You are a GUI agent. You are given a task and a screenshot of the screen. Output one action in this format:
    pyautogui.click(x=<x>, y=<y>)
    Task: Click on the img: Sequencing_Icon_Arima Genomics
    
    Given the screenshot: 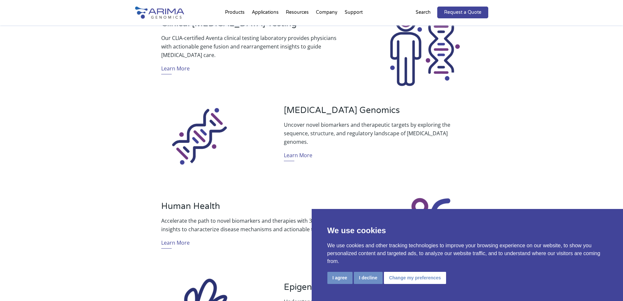 What is the action you would take?
    pyautogui.click(x=200, y=135)
    